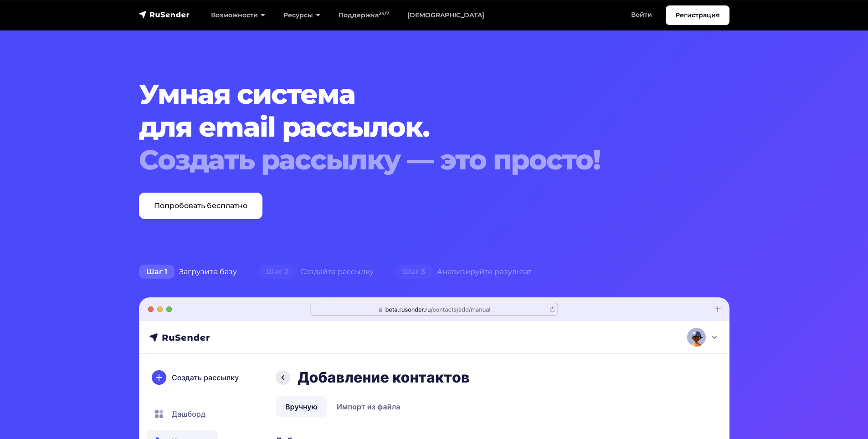  I want to click on img: RuSender, so click(164, 14).